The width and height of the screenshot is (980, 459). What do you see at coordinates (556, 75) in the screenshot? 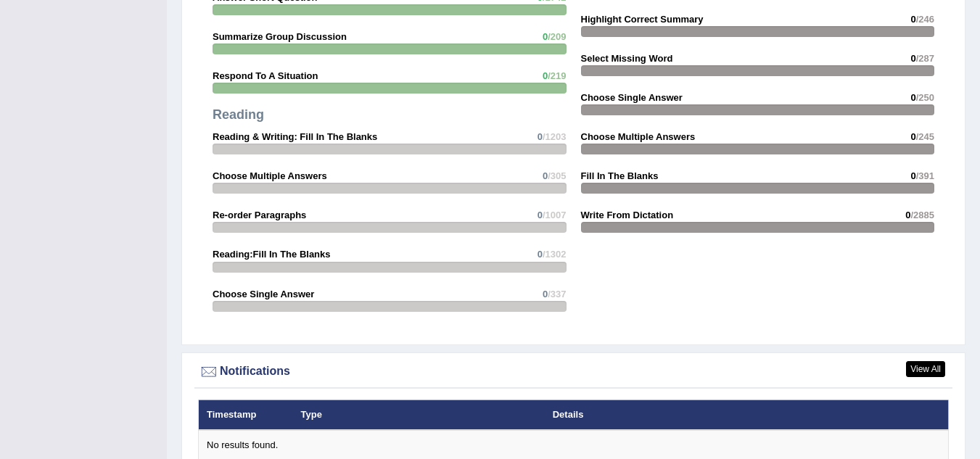
I see `span: /219` at bounding box center [556, 75].